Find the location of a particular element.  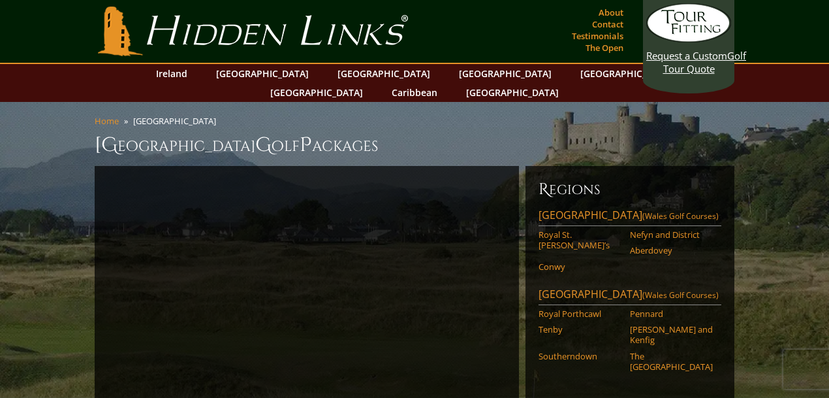

a: Home is located at coordinates (106, 121).